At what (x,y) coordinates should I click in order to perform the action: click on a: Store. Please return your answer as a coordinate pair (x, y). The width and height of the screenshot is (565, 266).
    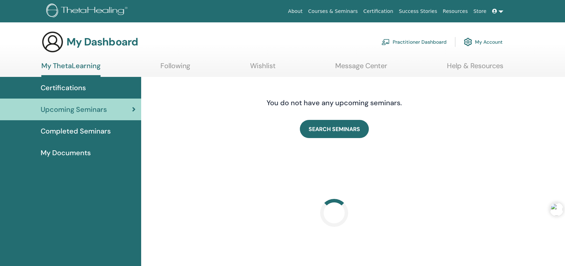
    Looking at the image, I should click on (480, 11).